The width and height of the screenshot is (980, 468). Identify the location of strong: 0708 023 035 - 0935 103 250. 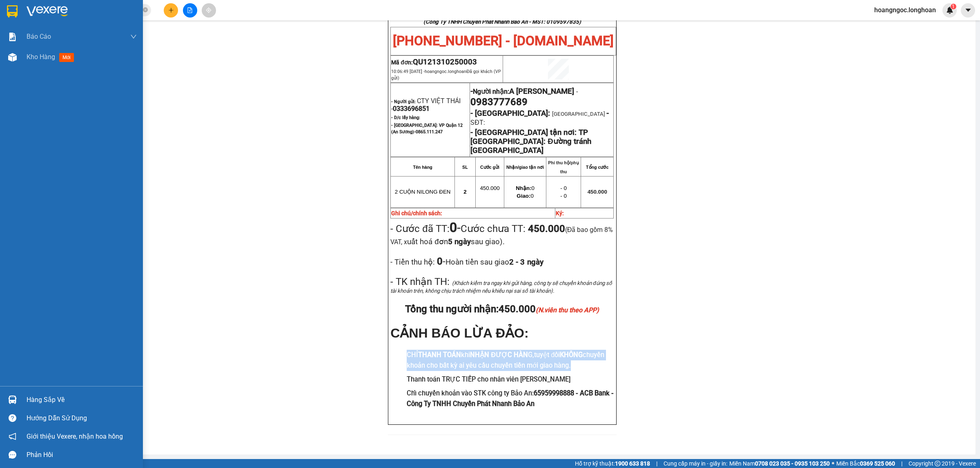
(792, 464).